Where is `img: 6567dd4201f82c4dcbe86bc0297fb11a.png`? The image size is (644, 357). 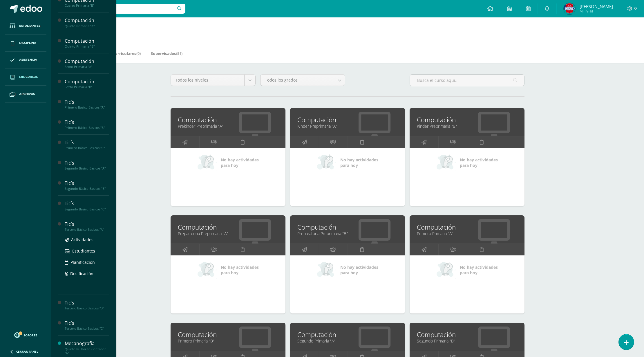
img: 6567dd4201f82c4dcbe86bc0297fb11a.png is located at coordinates (570, 9).